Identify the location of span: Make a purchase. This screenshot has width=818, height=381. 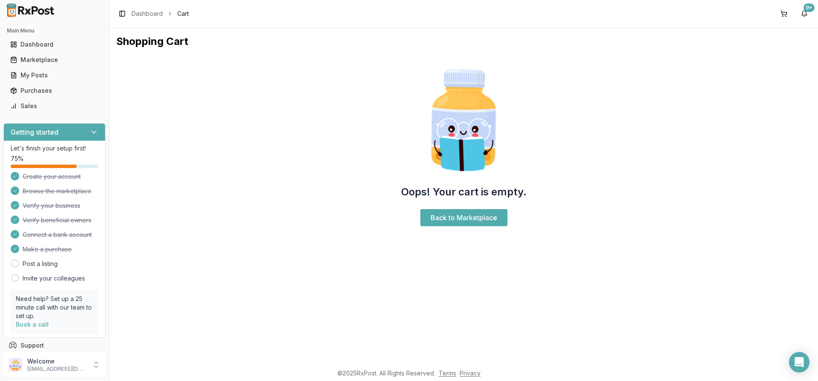
(47, 249).